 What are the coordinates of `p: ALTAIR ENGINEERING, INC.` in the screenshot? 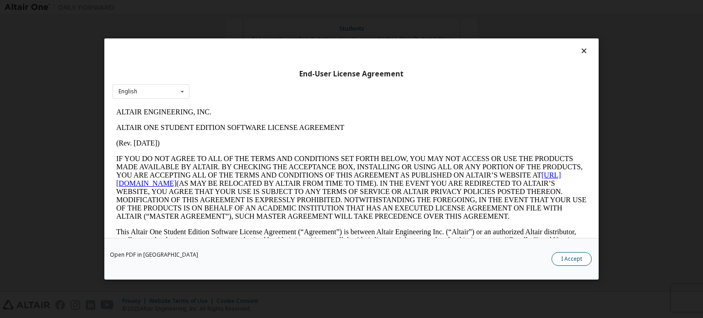 It's located at (239, 8).